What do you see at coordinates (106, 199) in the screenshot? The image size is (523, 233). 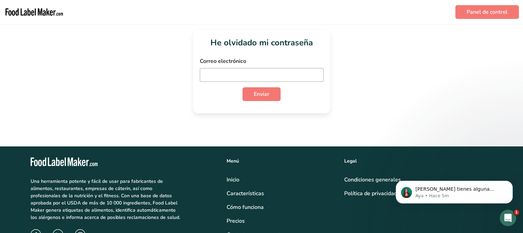 I see `p: Una herramienta potente y fácil de usar para fabricantes de alimentos, restaurantes, empresas de ...` at bounding box center [106, 199].